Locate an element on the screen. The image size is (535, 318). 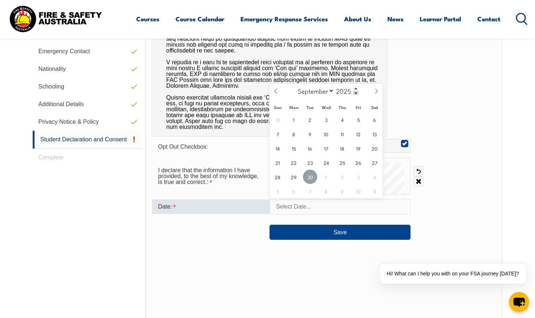
span: September 16, 2025 is located at coordinates (310, 148).